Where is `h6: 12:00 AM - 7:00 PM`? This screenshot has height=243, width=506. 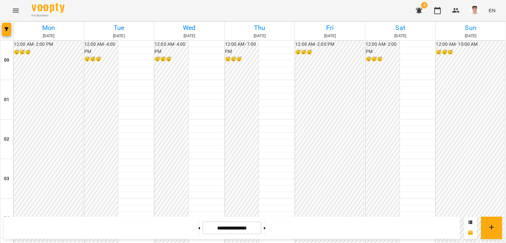
h6: 12:00 AM - 7:00 PM is located at coordinates (242, 48).